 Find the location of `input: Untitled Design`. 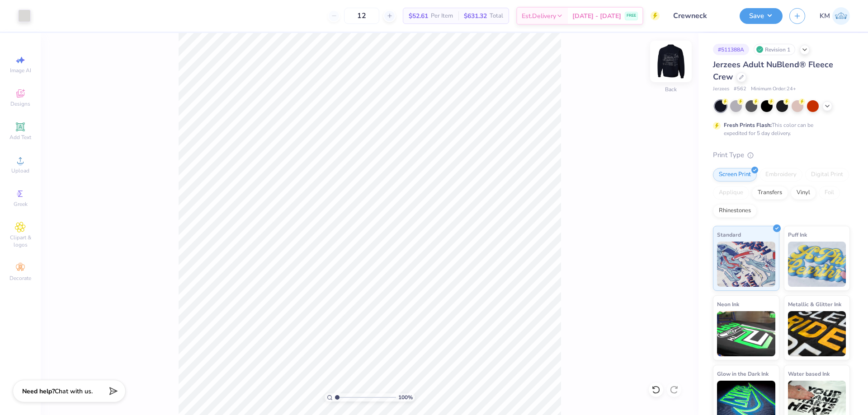

input: Untitled Design is located at coordinates (699, 16).